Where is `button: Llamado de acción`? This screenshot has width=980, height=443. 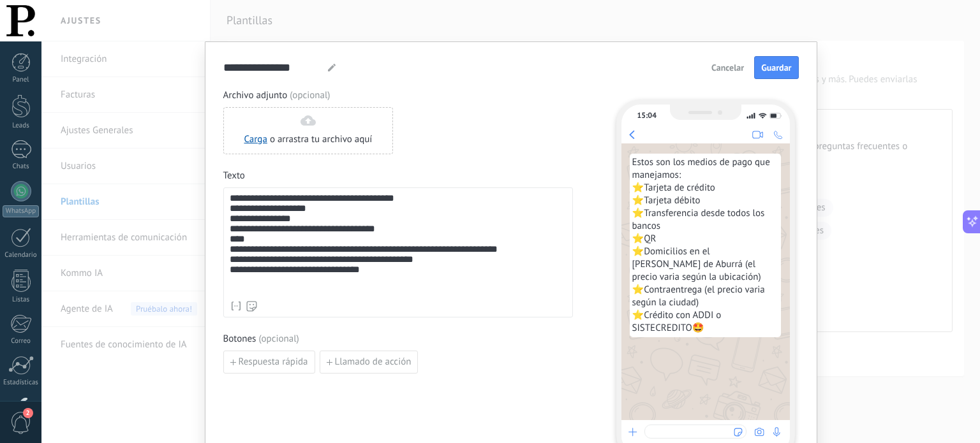 button: Llamado de acción is located at coordinates (369, 362).